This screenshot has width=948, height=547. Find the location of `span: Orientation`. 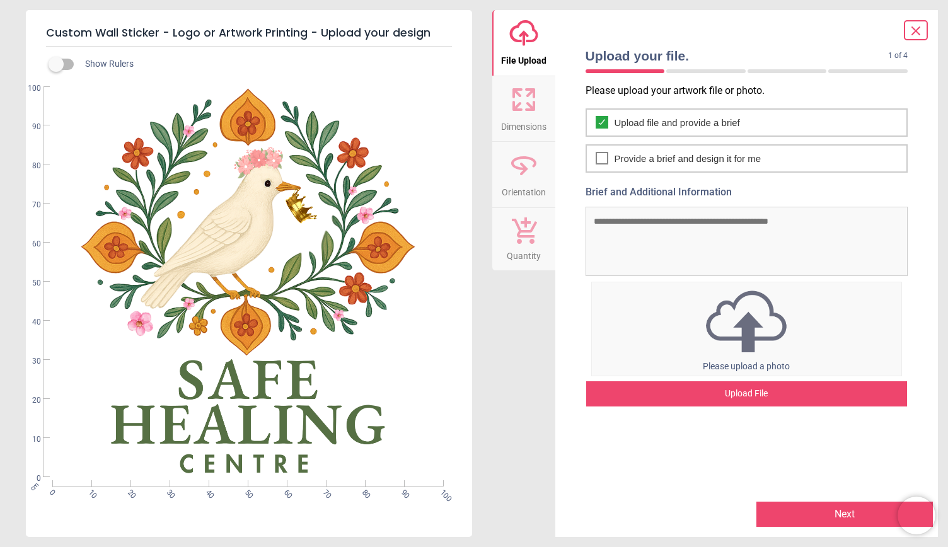

span: Orientation is located at coordinates (524, 190).